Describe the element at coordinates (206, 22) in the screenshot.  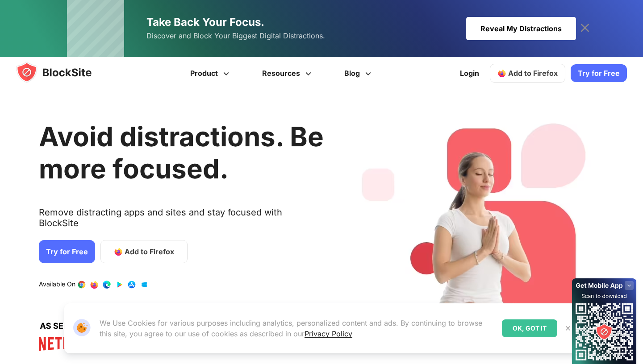
I see `span: Take Back Your Focus.` at that location.